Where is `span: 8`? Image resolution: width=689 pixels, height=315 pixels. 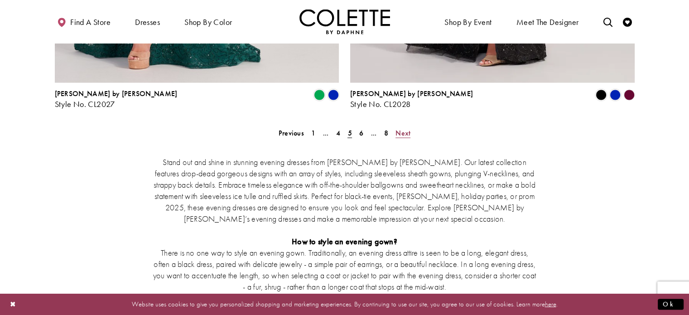 span: 8 is located at coordinates (386, 133).